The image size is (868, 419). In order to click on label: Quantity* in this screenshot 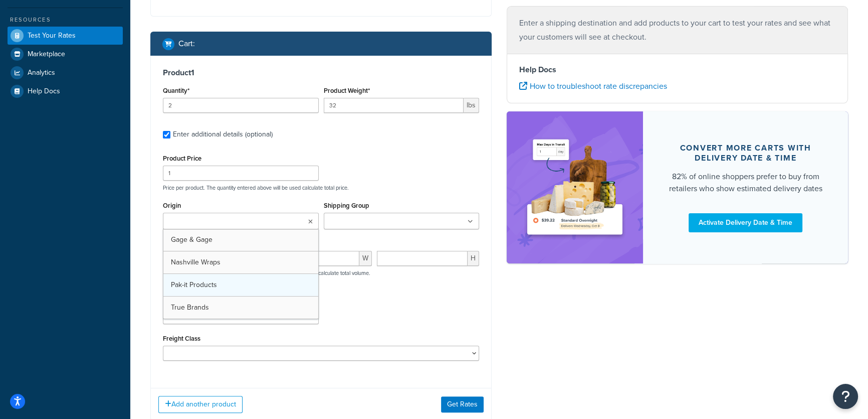, I will do `click(176, 91)`.